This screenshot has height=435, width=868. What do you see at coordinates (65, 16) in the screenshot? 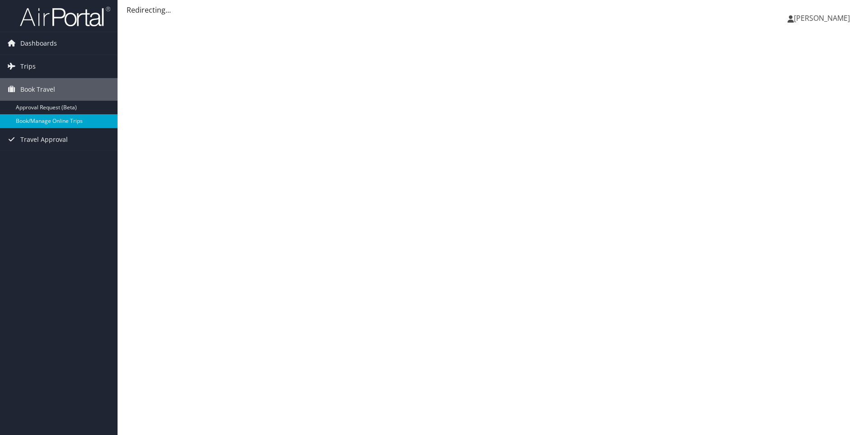
I see `img: airportal-logo.png` at bounding box center [65, 16].